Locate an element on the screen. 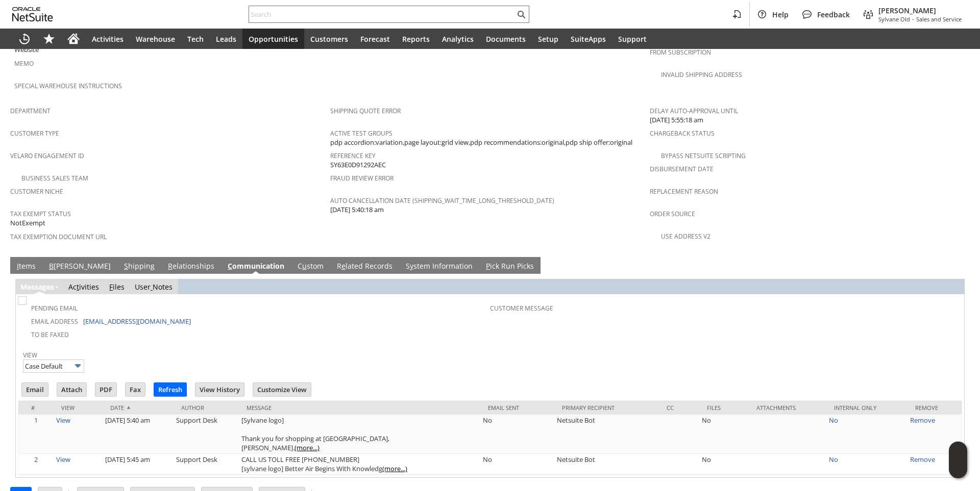 The height and width of the screenshot is (491, 980). div: Files is located at coordinates (723, 408).